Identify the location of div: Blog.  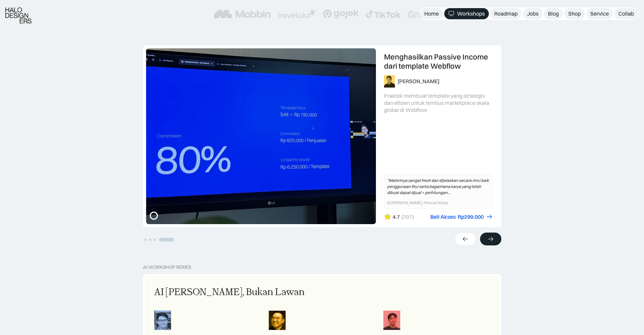
(553, 13).